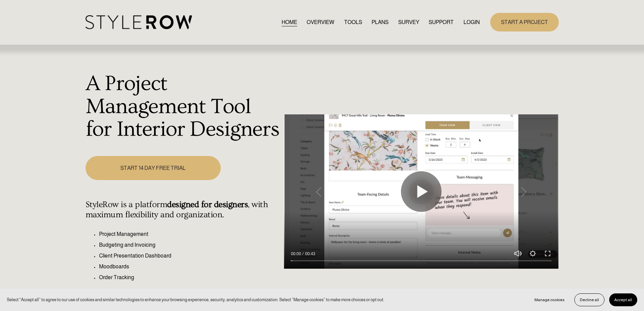 Image resolution: width=644 pixels, height=311 pixels. Describe the element at coordinates (190, 277) in the screenshot. I see `p: Order Tracking` at that location.